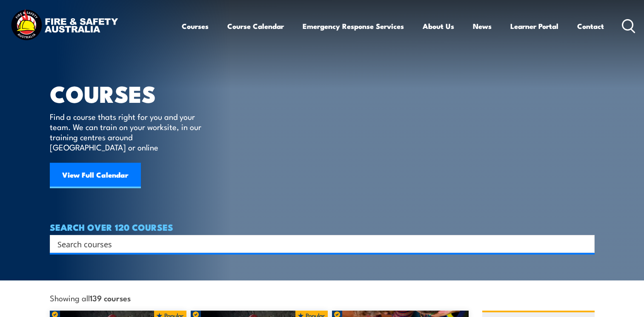 This screenshot has height=317, width=644. Describe the element at coordinates (127, 132) in the screenshot. I see `p: Find a course thats right for you and your team. We can train on your worksite, in our training c...` at that location.